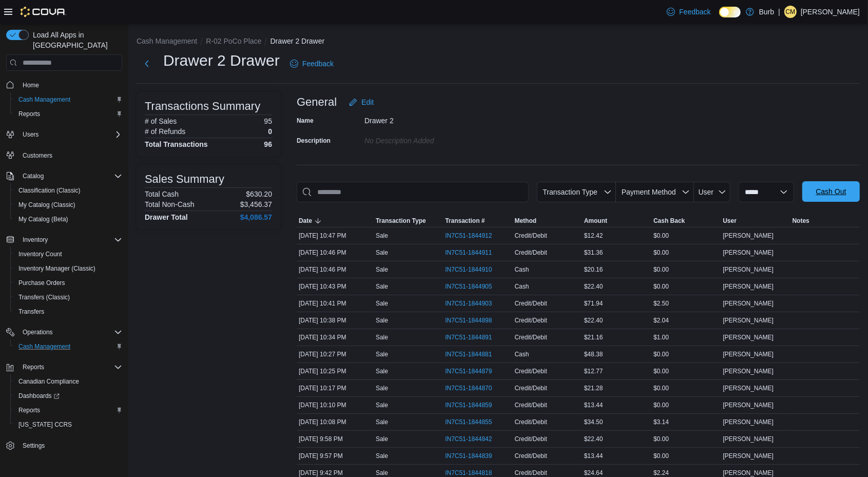  I want to click on span: $13.44, so click(593, 456).